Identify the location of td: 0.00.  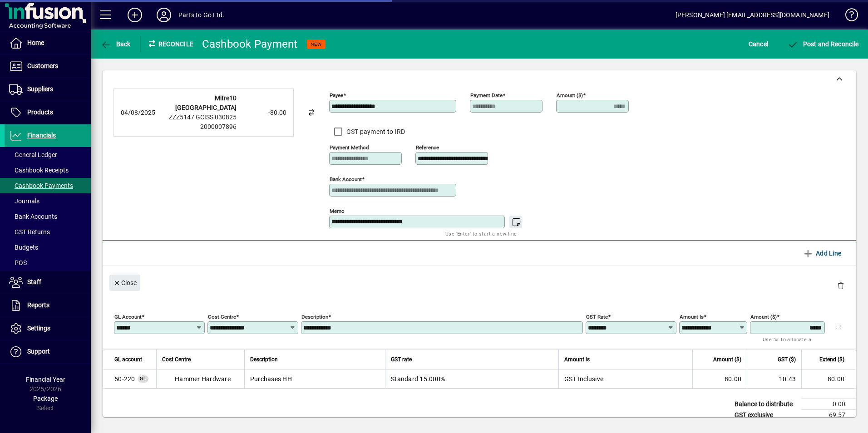
(829, 405).